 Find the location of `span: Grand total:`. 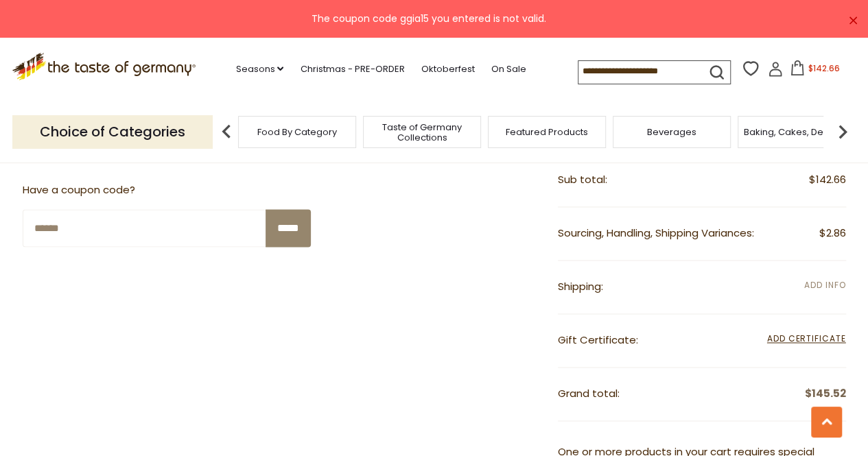

span: Grand total: is located at coordinates (588, 393).